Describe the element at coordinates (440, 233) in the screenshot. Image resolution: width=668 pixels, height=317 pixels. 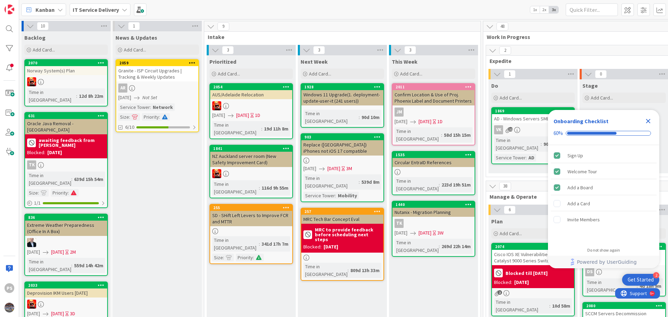
I see `div: 3W` at that location.